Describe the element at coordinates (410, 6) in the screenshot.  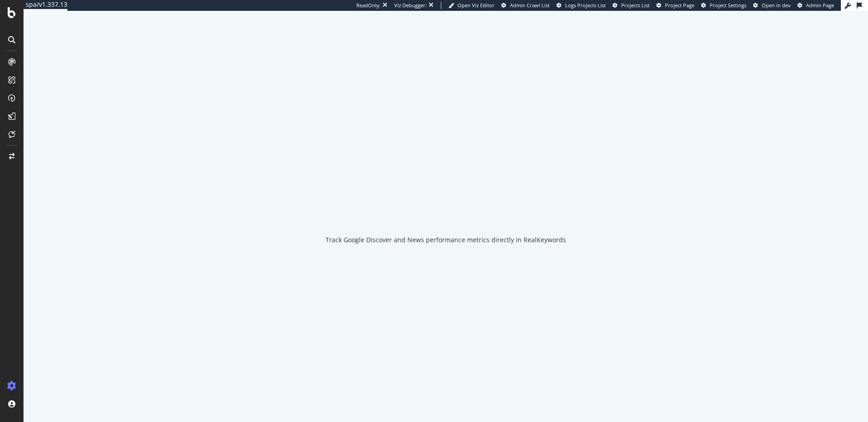
I see `div: Viz Debugger:` at that location.